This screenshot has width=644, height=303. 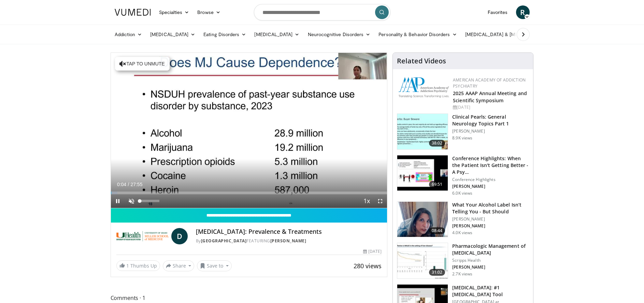 What do you see at coordinates (491, 208) in the screenshot?
I see `h3: What Your Alcohol Label Isn’t Telling You - But Should` at bounding box center [491, 208].